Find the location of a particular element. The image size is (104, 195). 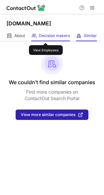

span: Similar is located at coordinates (90, 36).